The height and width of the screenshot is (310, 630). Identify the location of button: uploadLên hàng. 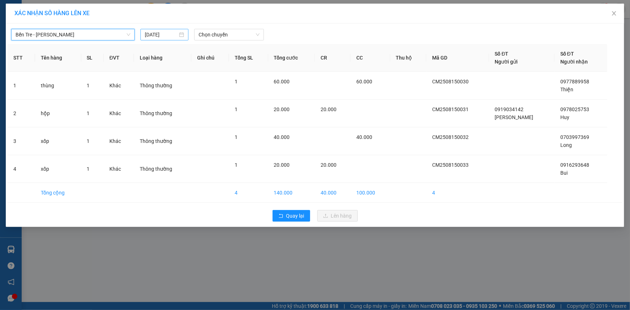
(338, 216).